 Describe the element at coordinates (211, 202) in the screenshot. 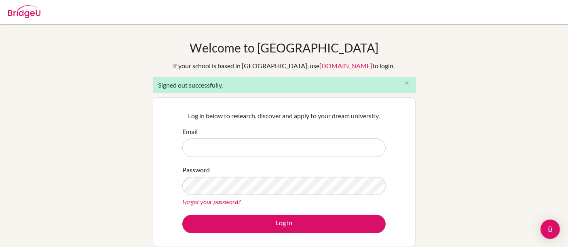

I see `a: Forgot your password?` at that location.